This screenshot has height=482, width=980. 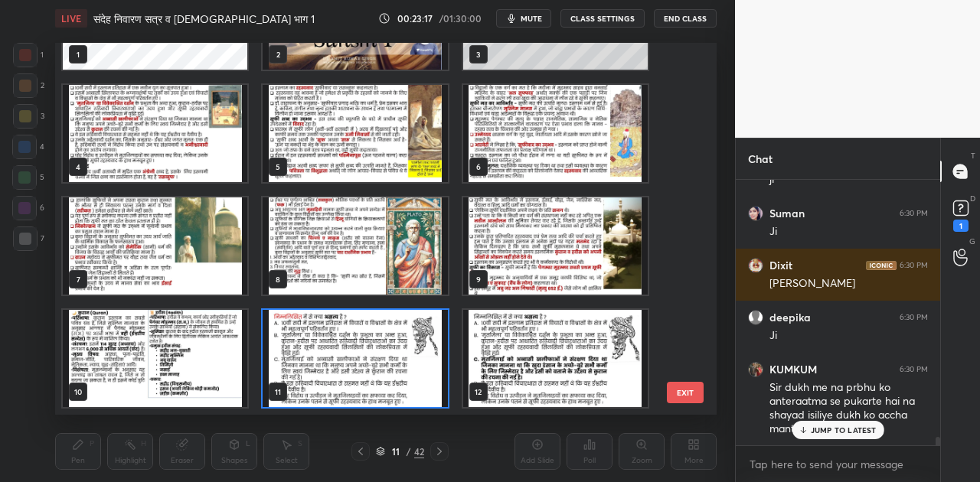 What do you see at coordinates (71, 19) in the screenshot?
I see `div: LIVE` at bounding box center [71, 19].